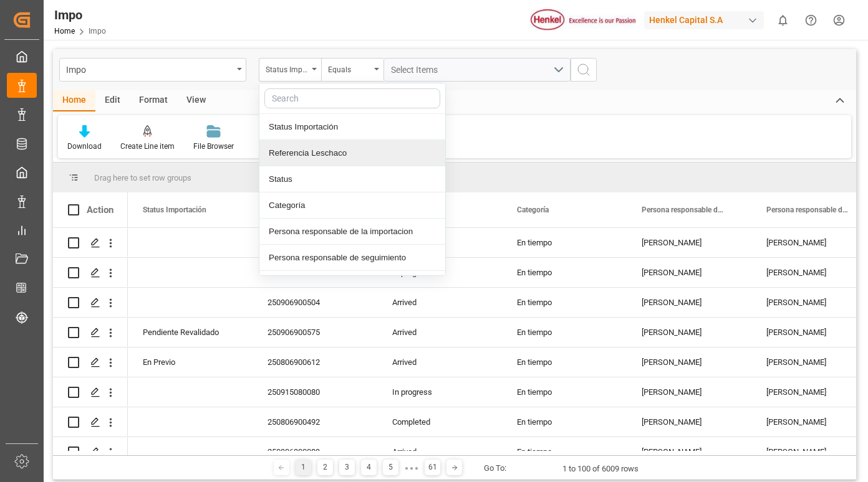  What do you see at coordinates (315, 302) in the screenshot?
I see `div: 250906900504` at bounding box center [315, 302].